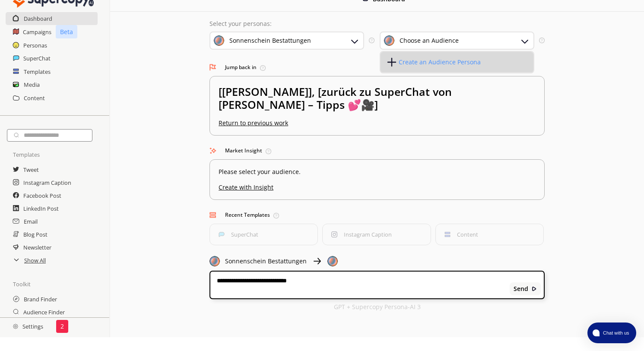 The image size is (644, 351). I want to click on img: Popular Templates, so click(213, 215).